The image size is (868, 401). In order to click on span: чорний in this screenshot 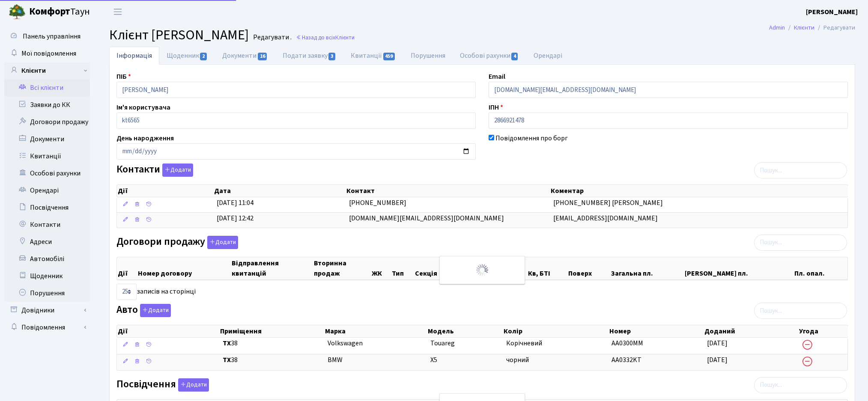, I will do `click(517, 360)`.